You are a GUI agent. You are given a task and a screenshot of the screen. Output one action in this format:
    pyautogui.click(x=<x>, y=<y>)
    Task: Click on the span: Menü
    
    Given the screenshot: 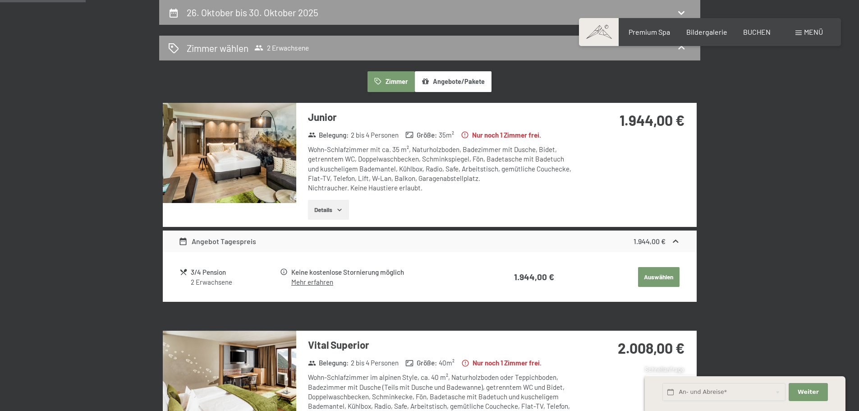 What is the action you would take?
    pyautogui.click(x=813, y=32)
    